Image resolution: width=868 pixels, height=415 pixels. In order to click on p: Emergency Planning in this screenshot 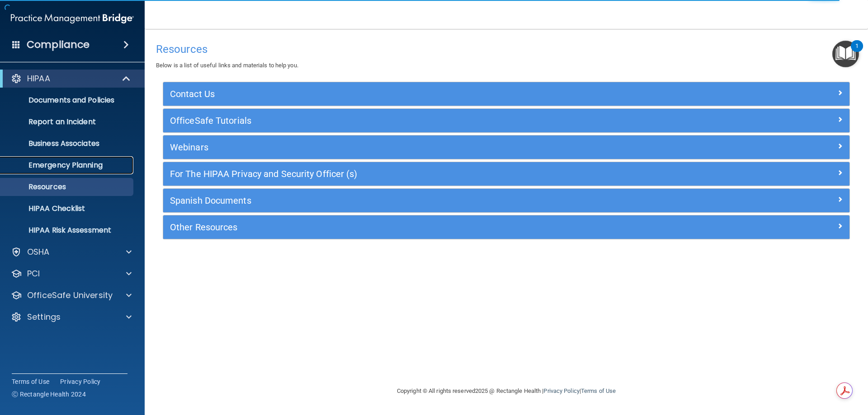, I will do `click(67, 165)`.